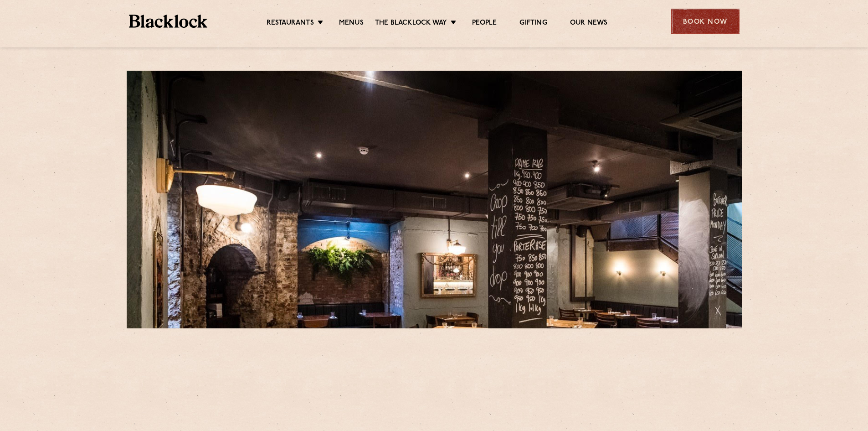  Describe the element at coordinates (411, 24) in the screenshot. I see `a: The Blacklock Way` at that location.